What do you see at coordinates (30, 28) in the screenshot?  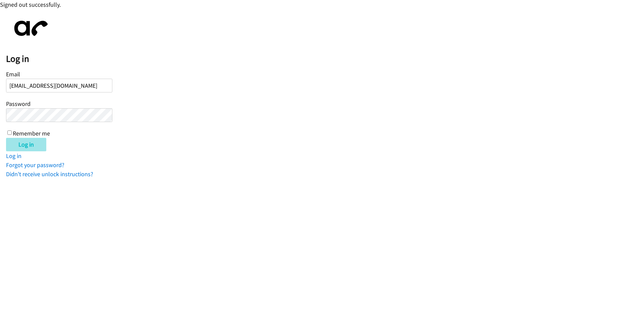 I see `img: aphone-8a226864a2ddd6a5e75d1ebefc011f4aa8f32683c2d82f3fb0802fe031f96514.svg` at bounding box center [30, 28].